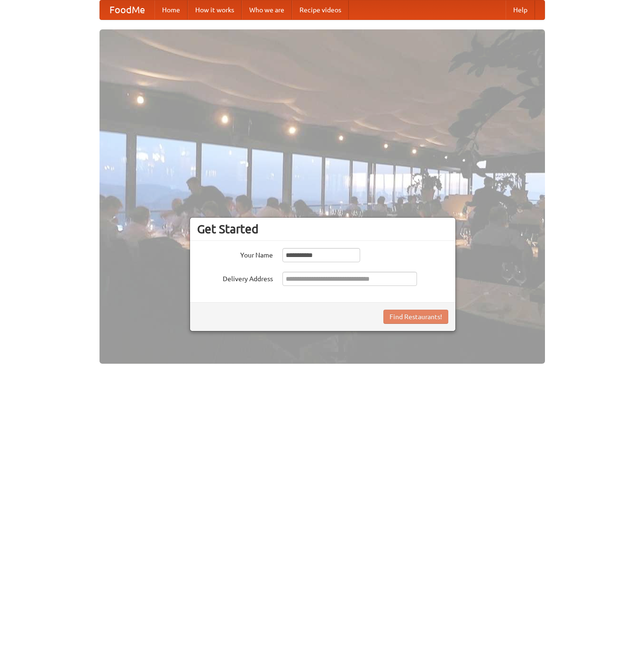 Image resolution: width=644 pixels, height=671 pixels. What do you see at coordinates (267, 10) in the screenshot?
I see `a: Who we are` at bounding box center [267, 10].